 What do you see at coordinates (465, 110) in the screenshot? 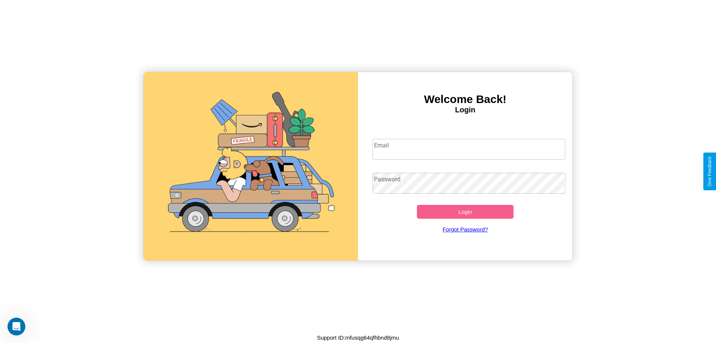
I see `h4: Login` at bounding box center [465, 110].